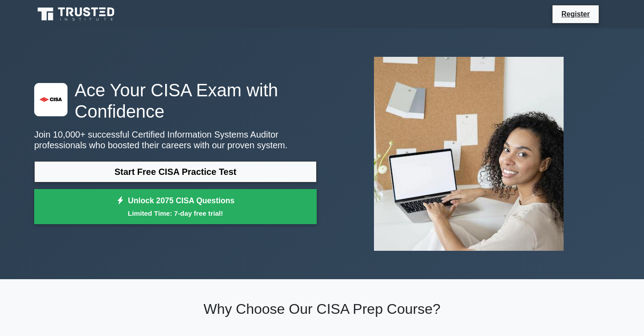  Describe the element at coordinates (322, 309) in the screenshot. I see `h2: Why Choose Our CISA Prep Course?` at that location.